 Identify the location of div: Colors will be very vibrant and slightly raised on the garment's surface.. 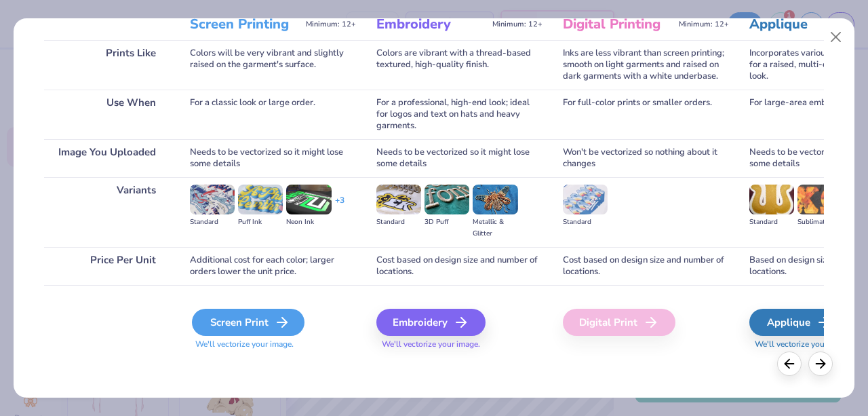
(272, 65).